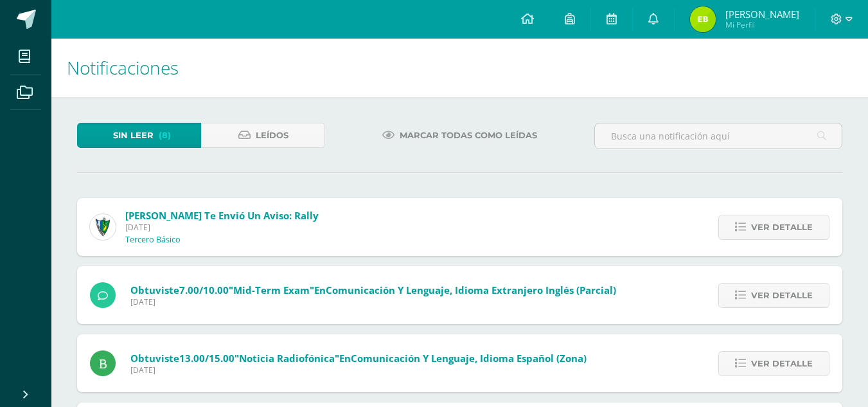 This screenshot has height=407, width=868. What do you see at coordinates (718, 136) in the screenshot?
I see `input: Busca una notificación aquí` at bounding box center [718, 136].